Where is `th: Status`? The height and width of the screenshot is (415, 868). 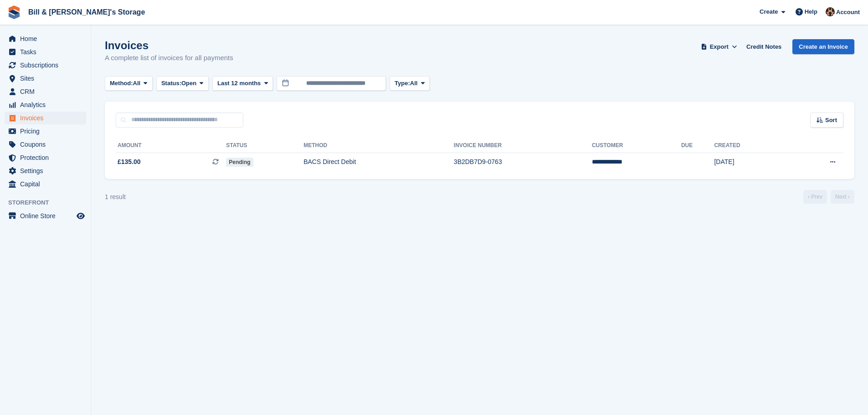
th: Status is located at coordinates (265, 146).